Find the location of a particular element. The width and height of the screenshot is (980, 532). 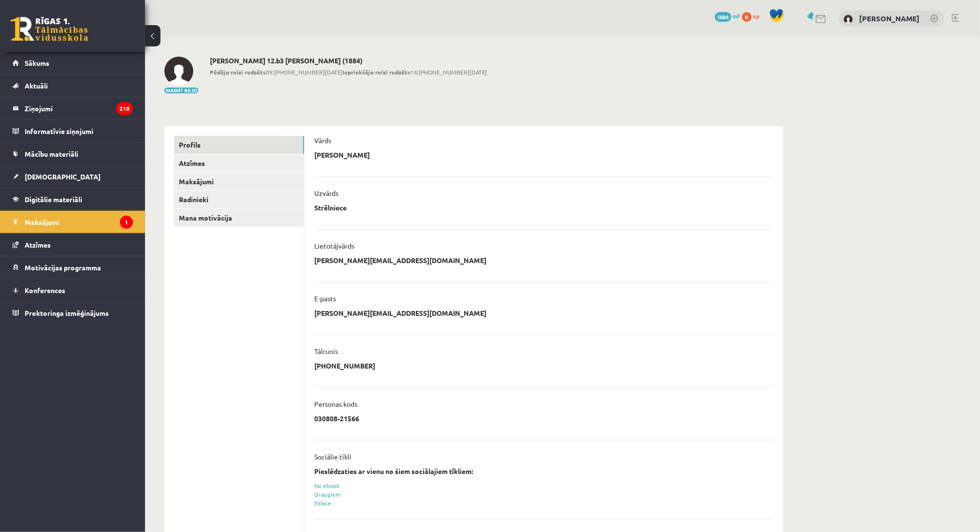

span: Atzīmes is located at coordinates (38, 245).